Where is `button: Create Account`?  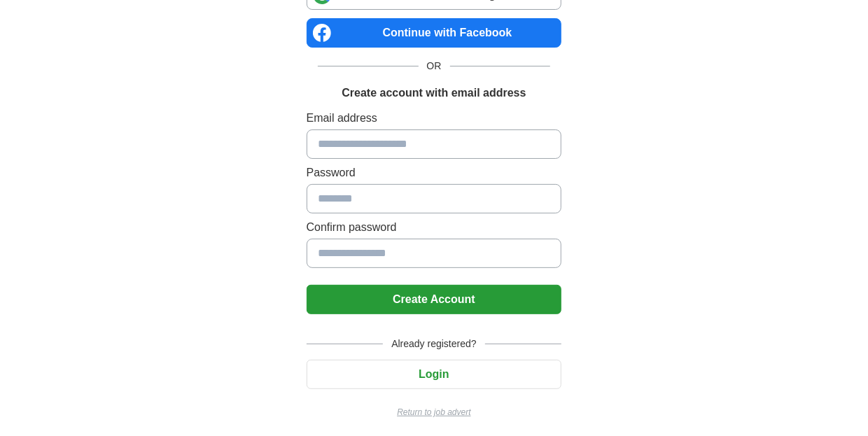
button: Create Account is located at coordinates (434, 299).